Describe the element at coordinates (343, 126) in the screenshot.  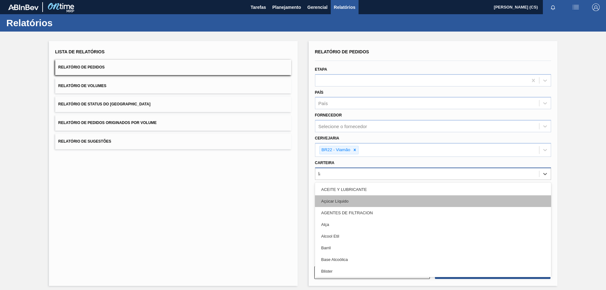
I see `div: Selecione o fornecedor` at that location.